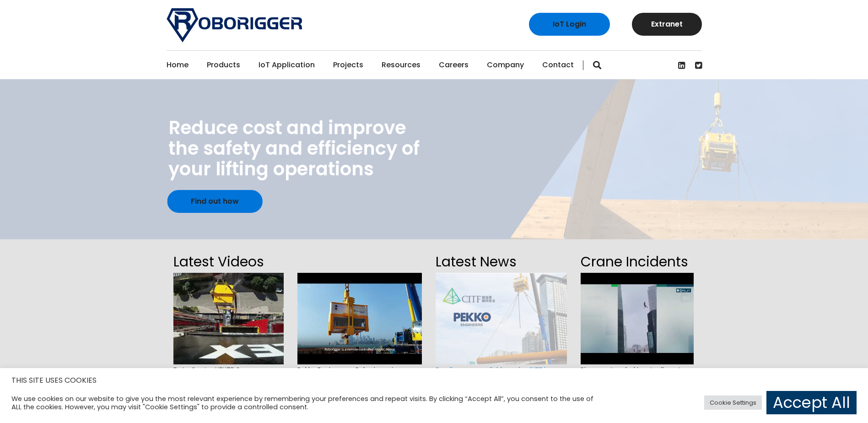 This screenshot has height=423, width=868. What do you see at coordinates (307, 403) in the screenshot?
I see `div: We use cookies on our website to give you the most relevant experience by remembering your prefer...` at bounding box center [307, 403].